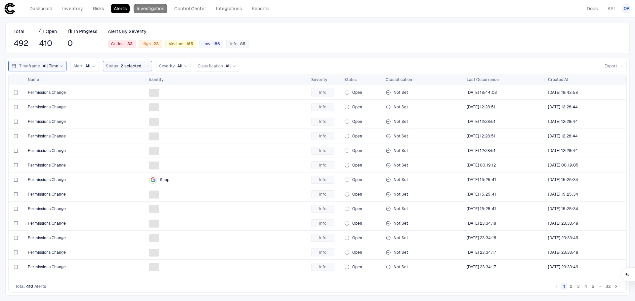 The height and width of the screenshot is (301, 635). I want to click on span: Alert, so click(78, 66).